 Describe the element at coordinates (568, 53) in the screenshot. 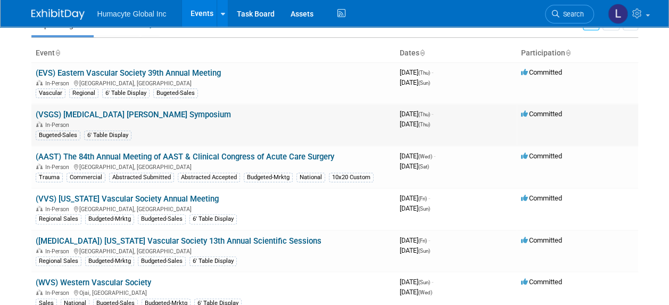

I see `a: Sort by Participation Type` at that location.